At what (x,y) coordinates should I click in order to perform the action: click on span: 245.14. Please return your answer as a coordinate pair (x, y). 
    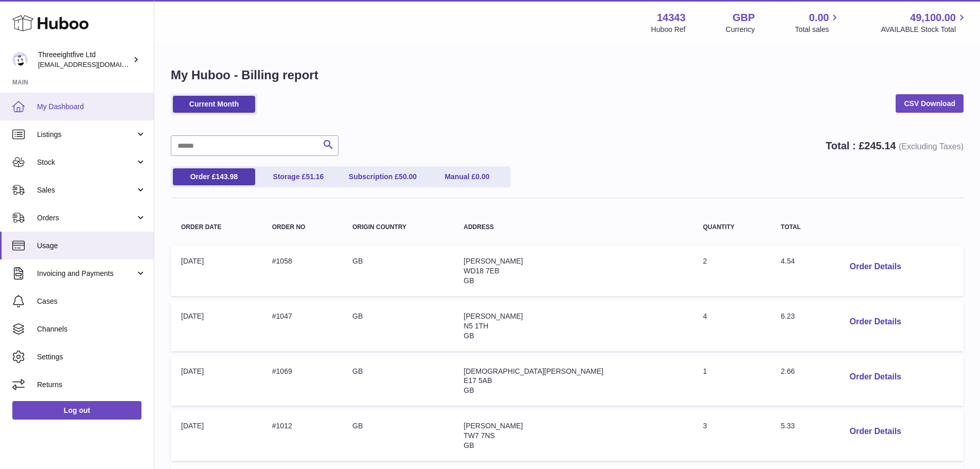
    Looking at the image, I should click on (880, 146).